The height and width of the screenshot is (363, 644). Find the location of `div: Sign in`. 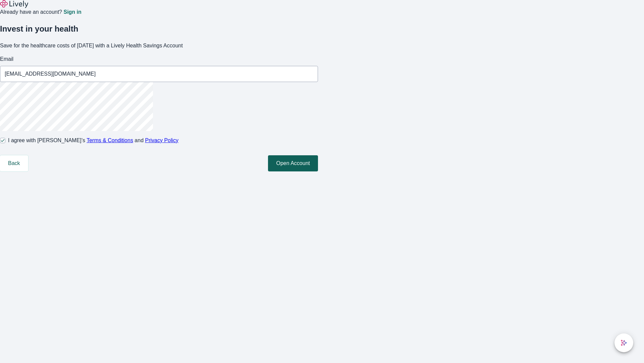

div: Sign in is located at coordinates (72, 12).